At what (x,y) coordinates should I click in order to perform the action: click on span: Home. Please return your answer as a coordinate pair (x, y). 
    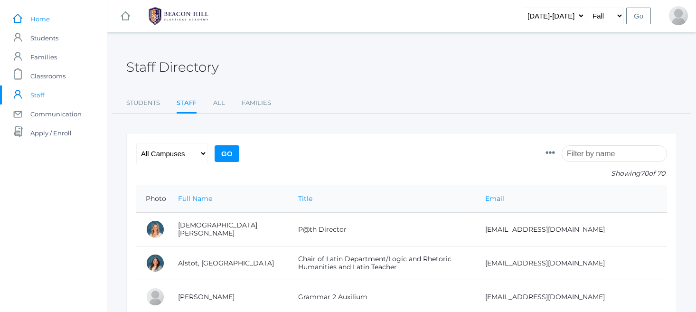
    Looking at the image, I should click on (40, 19).